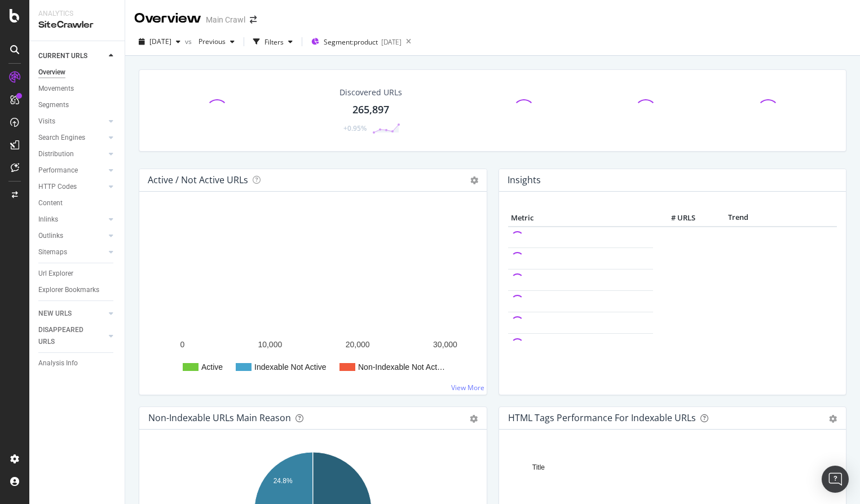 This screenshot has width=860, height=504. Describe the element at coordinates (676, 218) in the screenshot. I see `th: # URLS` at that location.